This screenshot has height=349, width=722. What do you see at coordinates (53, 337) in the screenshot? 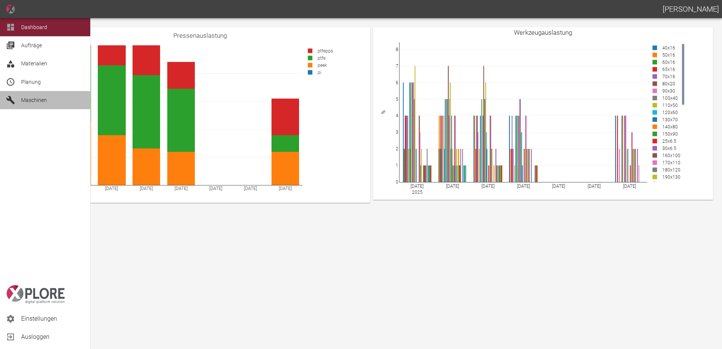
I see `span: Ausloggen` at bounding box center [53, 337].